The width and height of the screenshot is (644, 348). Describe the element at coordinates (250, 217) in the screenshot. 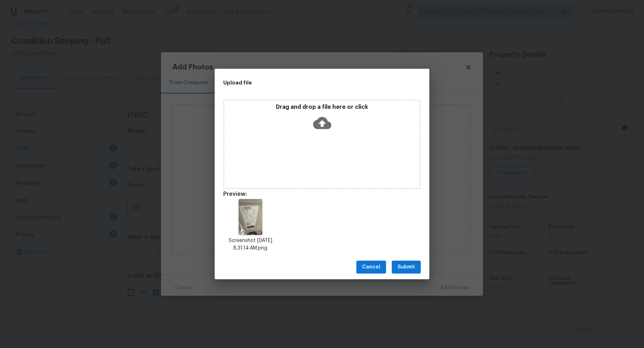

I see `img: Q8CRouDcVxnpwAAAABJRU5ErkJggg==` at that location.